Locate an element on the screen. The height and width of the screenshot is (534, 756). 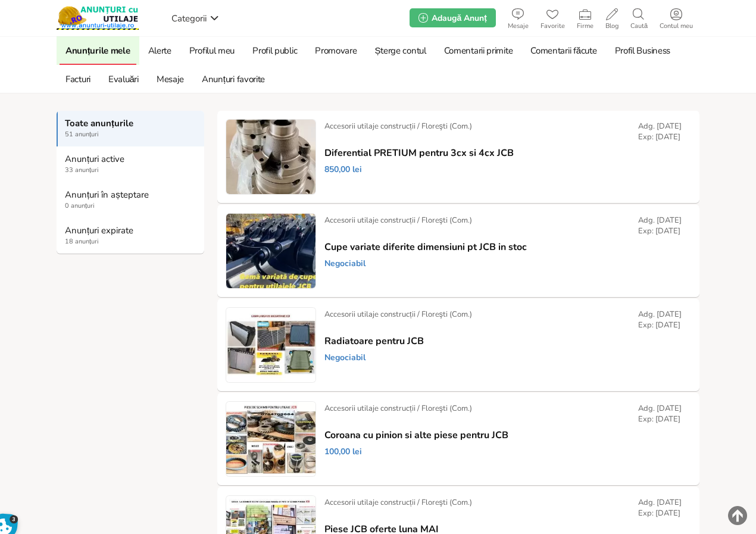
span: Contul meu is located at coordinates (676, 26).